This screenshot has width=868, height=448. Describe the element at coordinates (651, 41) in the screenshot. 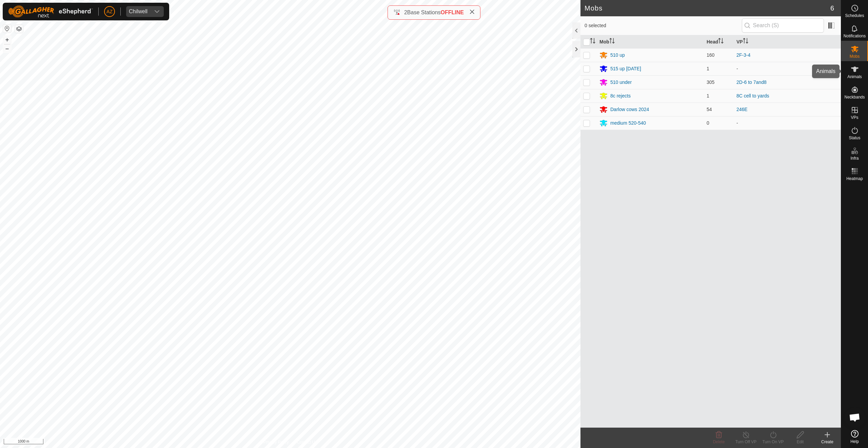

I see `th: Mob` at that location.